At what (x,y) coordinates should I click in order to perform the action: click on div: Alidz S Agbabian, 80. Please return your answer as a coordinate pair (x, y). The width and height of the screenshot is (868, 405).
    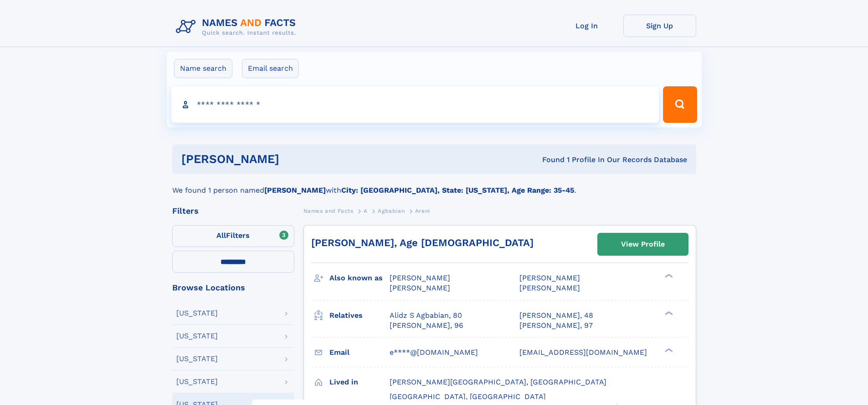
    Looking at the image, I should click on (425, 315).